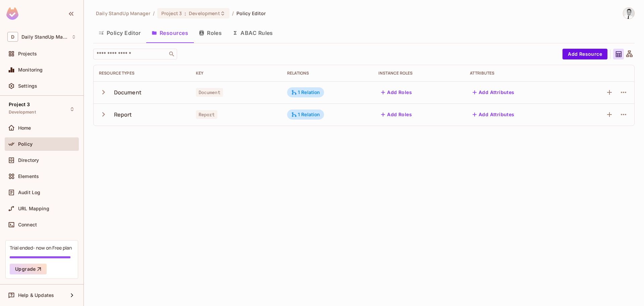  What do you see at coordinates (25, 128) in the screenshot?
I see `span: Home` at bounding box center [25, 128].